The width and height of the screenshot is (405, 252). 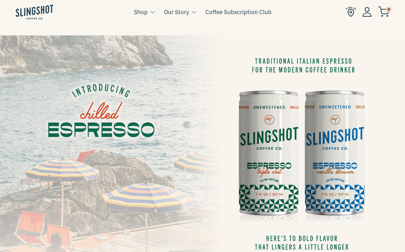 What do you see at coordinates (238, 12) in the screenshot?
I see `a: Coffee Subscription Club` at bounding box center [238, 12].